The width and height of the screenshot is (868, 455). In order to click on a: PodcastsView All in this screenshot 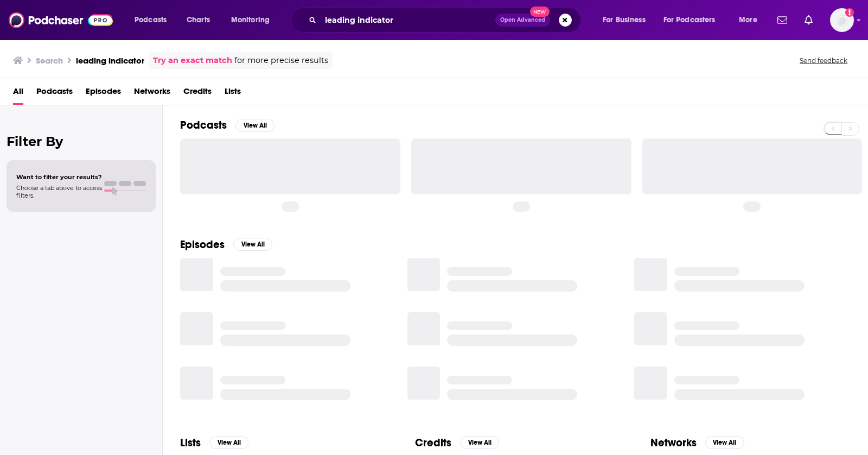, I will do `click(227, 125)`.